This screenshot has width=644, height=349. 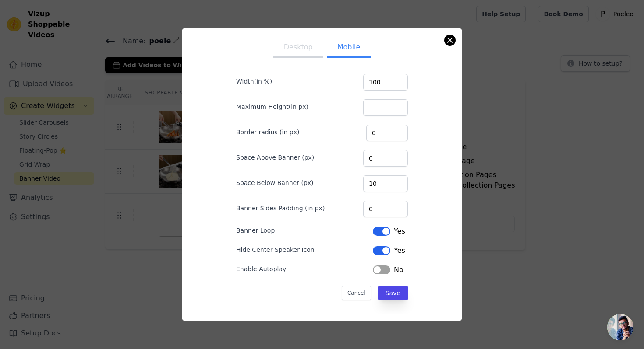 What do you see at coordinates (267, 132) in the screenshot?
I see `label: Border radius (in px)` at bounding box center [267, 132].